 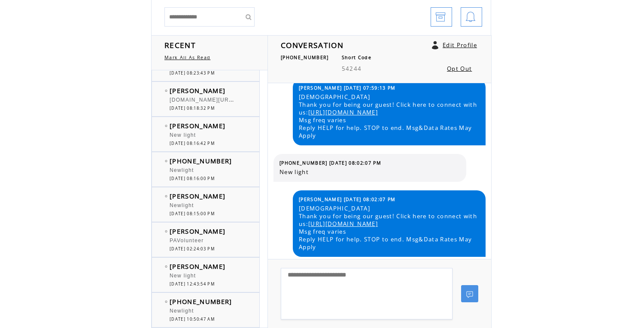 I want to click on a: Edit Profile, so click(x=460, y=45).